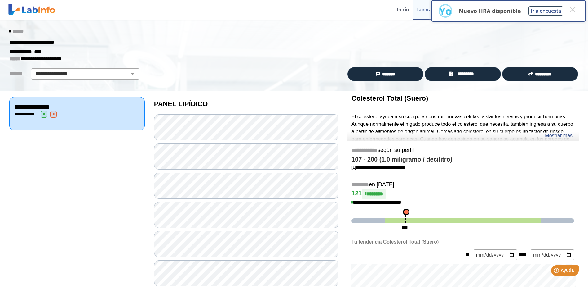 The image size is (588, 287). What do you see at coordinates (395, 241) in the screenshot?
I see `b: Tu tendencia Colesterol Total (Suero)` at bounding box center [395, 241].